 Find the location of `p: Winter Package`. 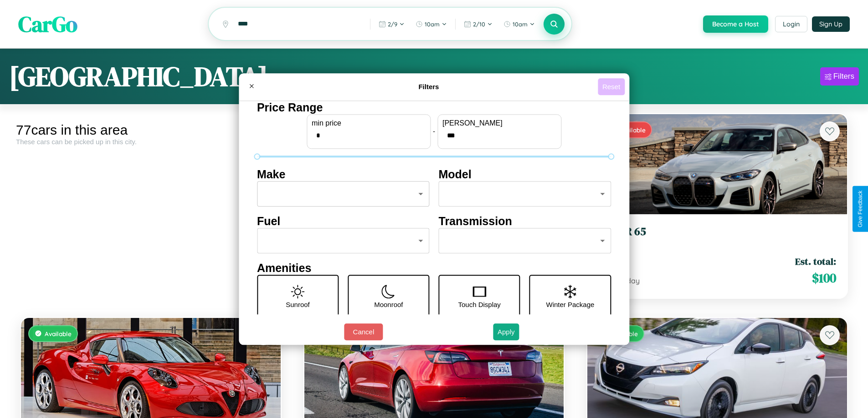

p: Winter Package is located at coordinates (571, 305).